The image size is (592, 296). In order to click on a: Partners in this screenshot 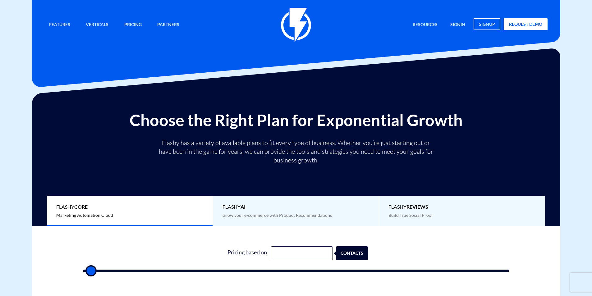, I will do `click(168, 25)`.